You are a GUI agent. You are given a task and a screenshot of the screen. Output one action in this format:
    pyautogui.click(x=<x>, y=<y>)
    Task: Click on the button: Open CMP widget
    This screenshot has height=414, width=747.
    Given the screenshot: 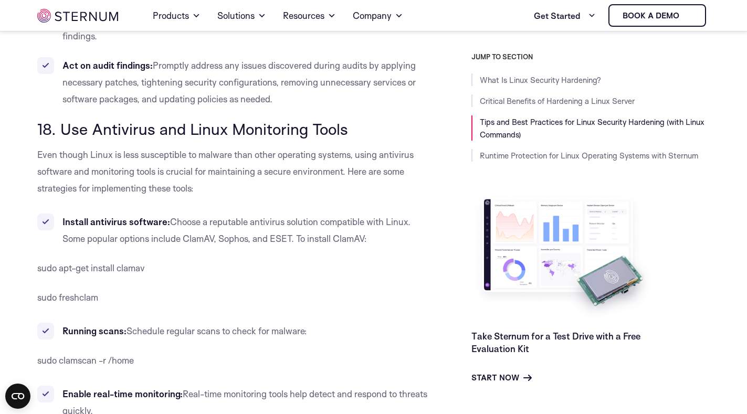 What is the action you would take?
    pyautogui.click(x=18, y=396)
    